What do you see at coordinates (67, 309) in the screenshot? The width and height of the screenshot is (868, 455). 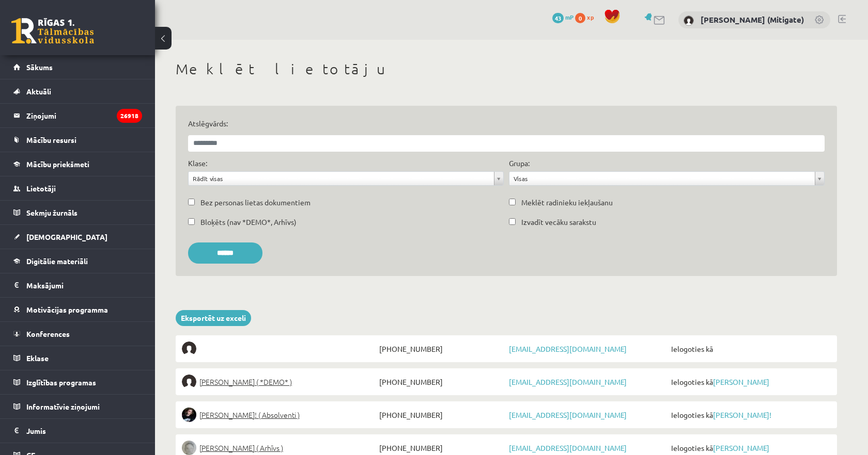 I see `span: Motivācijas programma` at bounding box center [67, 309].